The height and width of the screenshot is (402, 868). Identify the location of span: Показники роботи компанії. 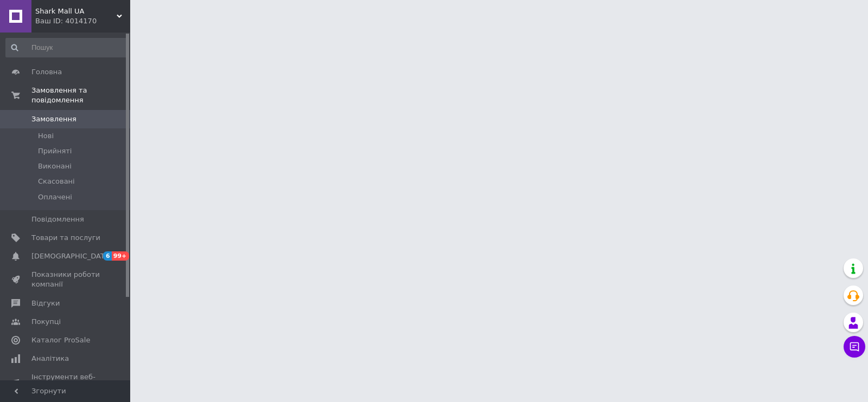
(66, 279).